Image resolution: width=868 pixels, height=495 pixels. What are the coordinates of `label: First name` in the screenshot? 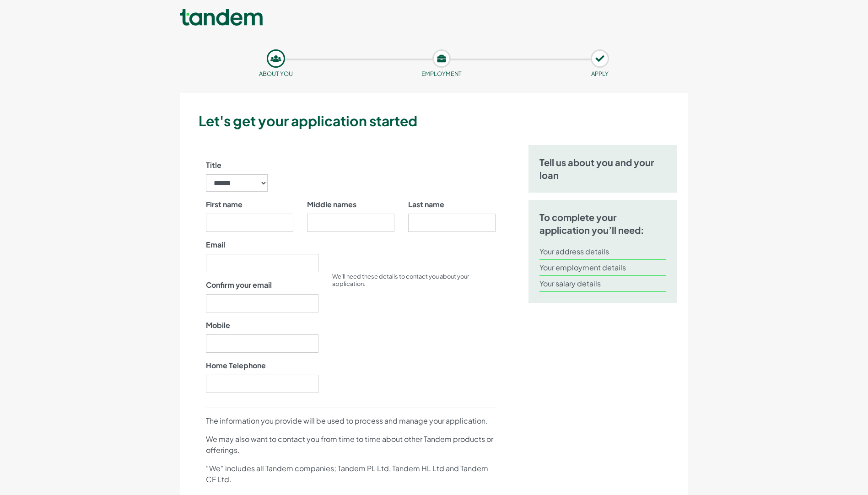 It's located at (224, 204).